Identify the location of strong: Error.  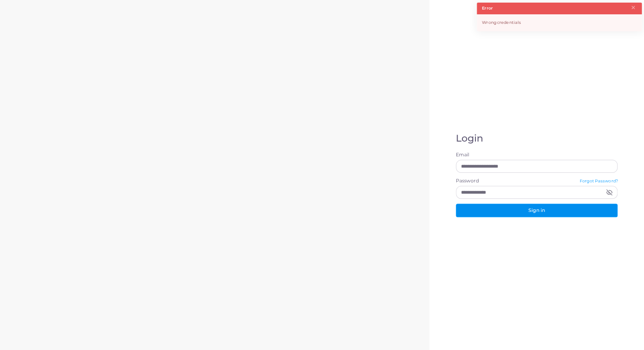
(487, 8).